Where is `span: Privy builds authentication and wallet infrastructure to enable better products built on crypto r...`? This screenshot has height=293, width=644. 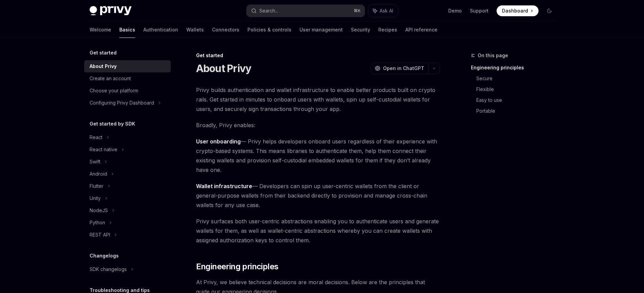 span: Privy builds authentication and wallet infrastructure to enable better products built on crypto r... is located at coordinates (318, 100).